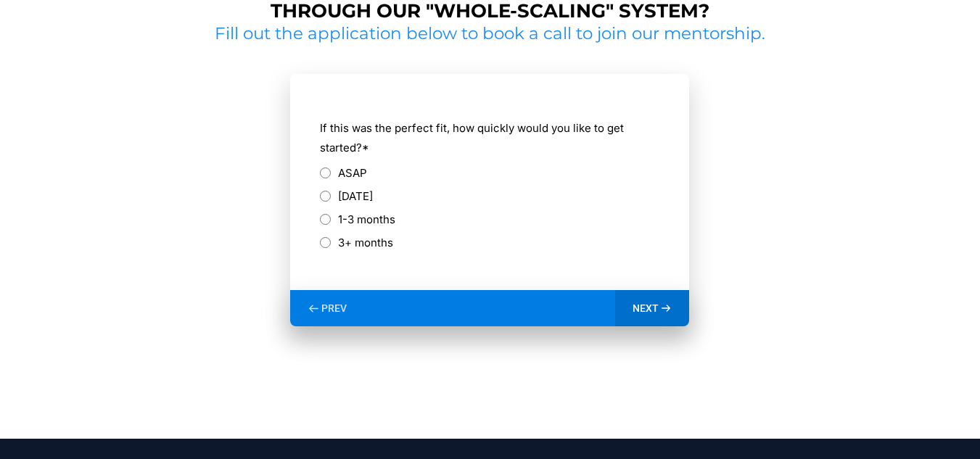 This screenshot has height=459, width=980. What do you see at coordinates (334, 308) in the screenshot?
I see `span: PREV` at bounding box center [334, 308].